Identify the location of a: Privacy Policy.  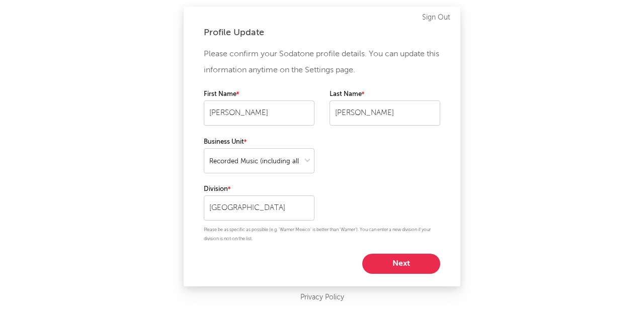
(322, 297).